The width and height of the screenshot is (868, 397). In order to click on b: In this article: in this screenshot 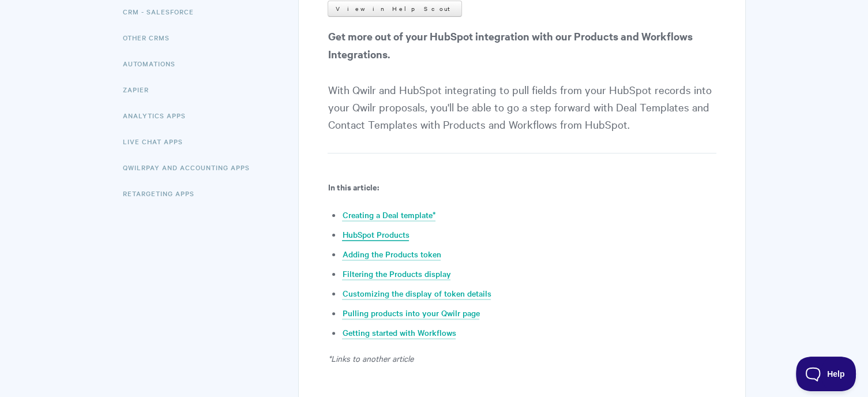, I will do `click(353, 186)`.